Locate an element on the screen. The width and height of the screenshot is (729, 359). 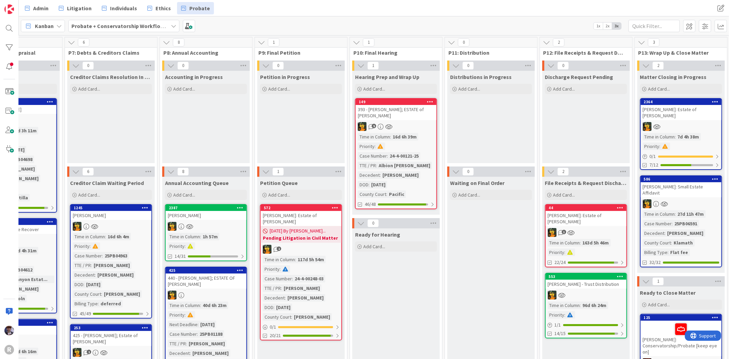
span: 3 is located at coordinates (654, 42).